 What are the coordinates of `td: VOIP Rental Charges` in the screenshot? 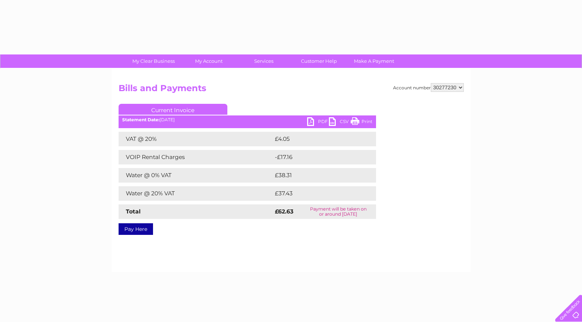 It's located at (196, 157).